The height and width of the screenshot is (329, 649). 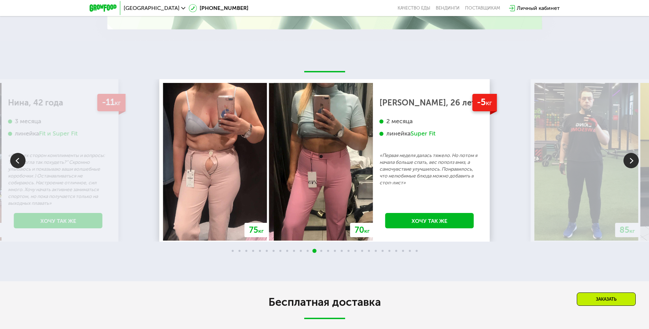 What do you see at coordinates (325, 302) in the screenshot?
I see `h2: Бесплатная доставка` at bounding box center [325, 302].